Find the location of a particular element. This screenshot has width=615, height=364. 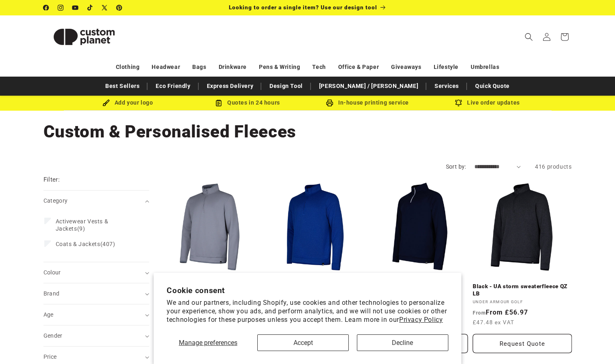

img: Order Updates Icon is located at coordinates (218, 103).